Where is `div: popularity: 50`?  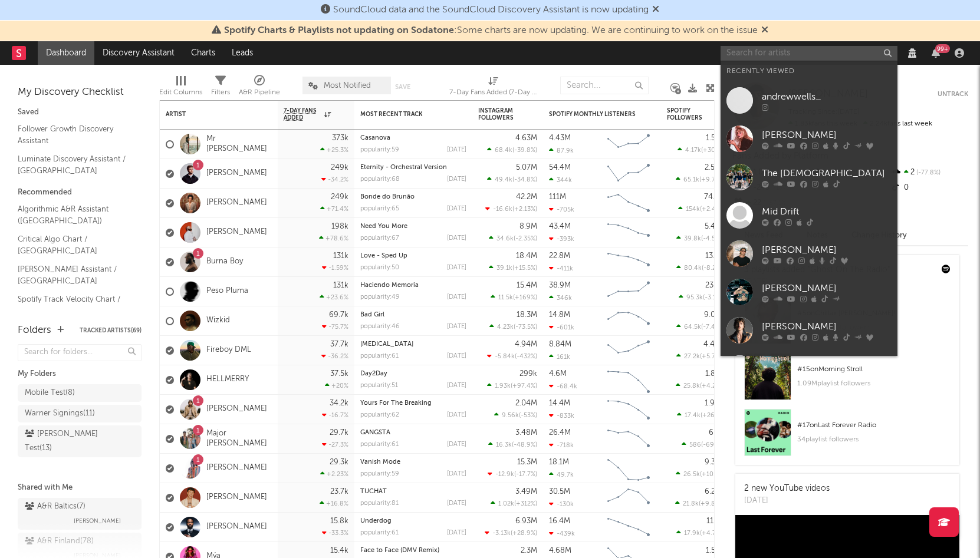 div: popularity: 50 is located at coordinates (380, 268).